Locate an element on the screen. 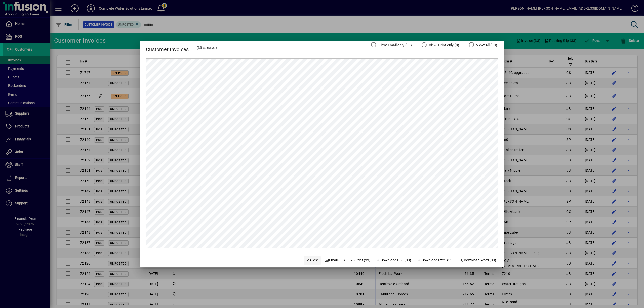 The height and width of the screenshot is (308, 644). span: Download PDF (33) is located at coordinates (394, 260).